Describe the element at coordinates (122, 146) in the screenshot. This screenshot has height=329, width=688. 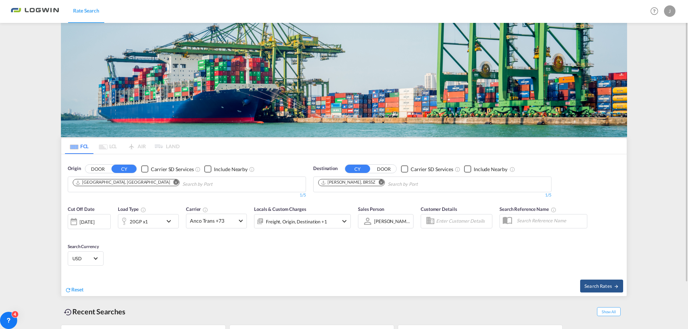
I see `md-pagination-wrapper: Use the left and right arrow keys to navigate between tabs` at that location.